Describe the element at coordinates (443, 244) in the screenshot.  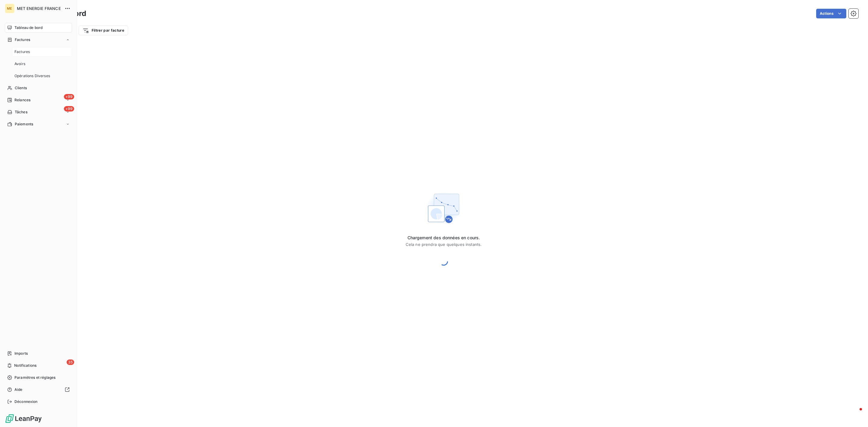
I see `span: Cela ne prendra que quelques instants.` at that location.